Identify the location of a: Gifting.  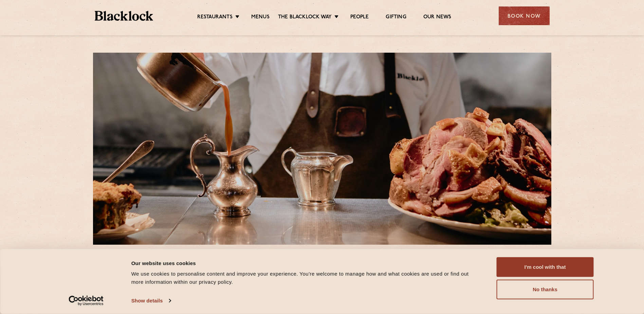
(396, 18).